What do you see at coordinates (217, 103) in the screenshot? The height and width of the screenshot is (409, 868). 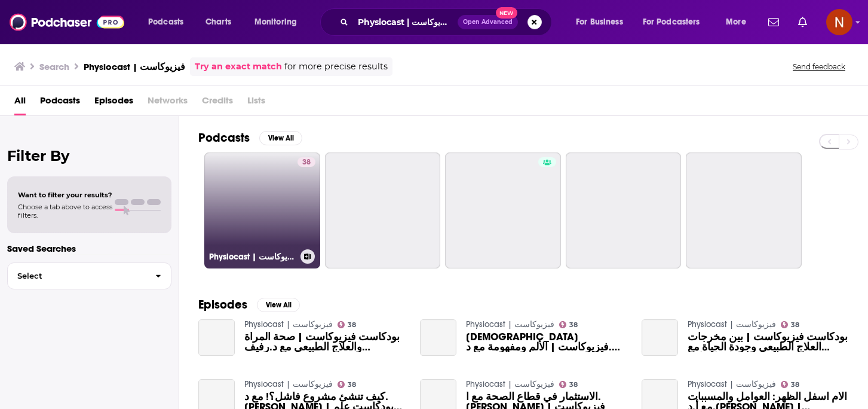 I see `span: Credits` at bounding box center [217, 103].